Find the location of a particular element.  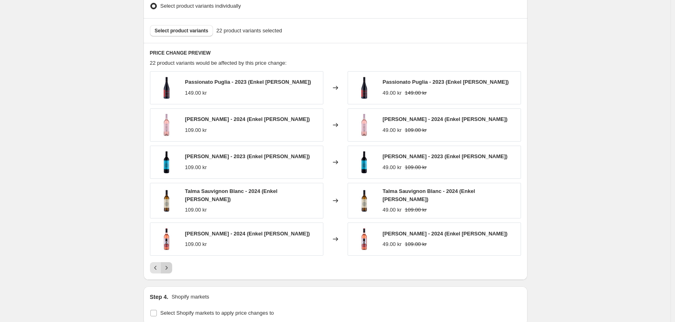

button: Next is located at coordinates (167, 268).